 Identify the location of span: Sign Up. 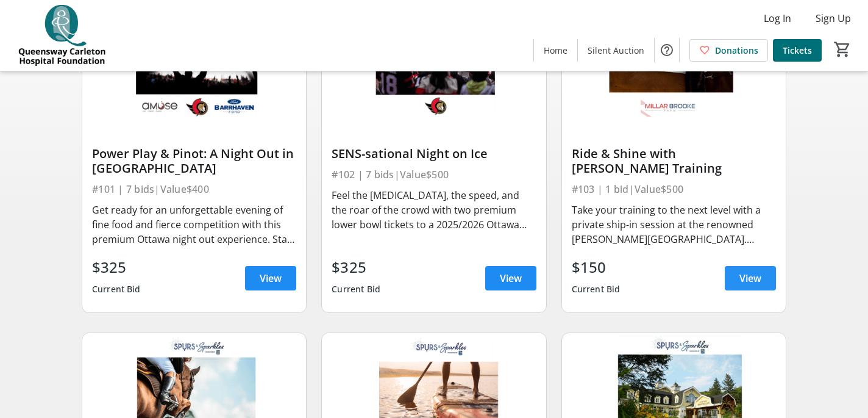
(833, 19).